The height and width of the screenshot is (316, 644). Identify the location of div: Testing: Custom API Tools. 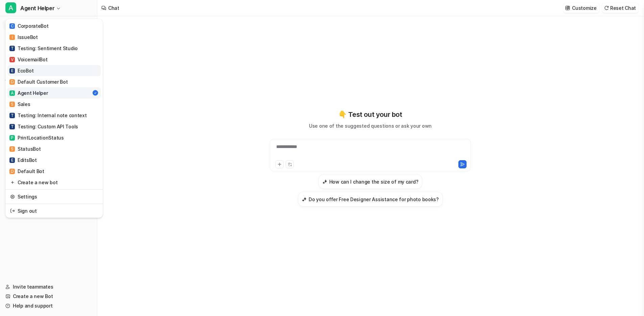
(43, 126).